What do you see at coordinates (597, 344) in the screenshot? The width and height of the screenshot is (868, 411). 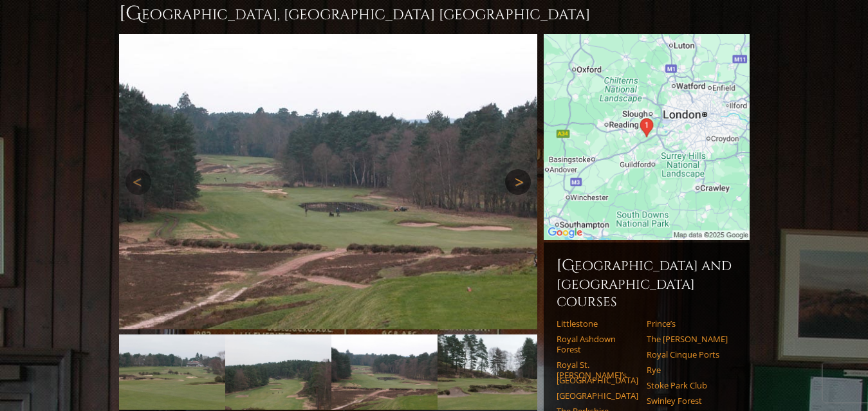 I see `a: Royal Ashdown Forest` at bounding box center [597, 344].